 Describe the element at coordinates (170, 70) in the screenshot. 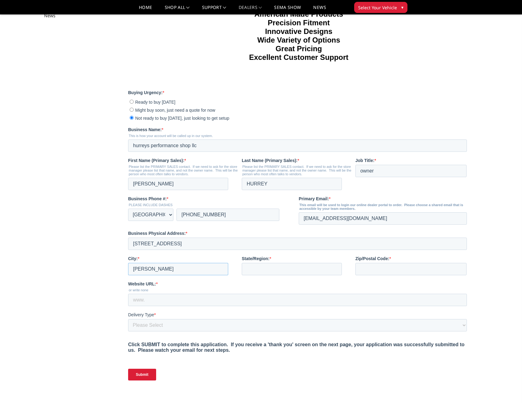

I see `strong: Wide Variety of Options` at that location.